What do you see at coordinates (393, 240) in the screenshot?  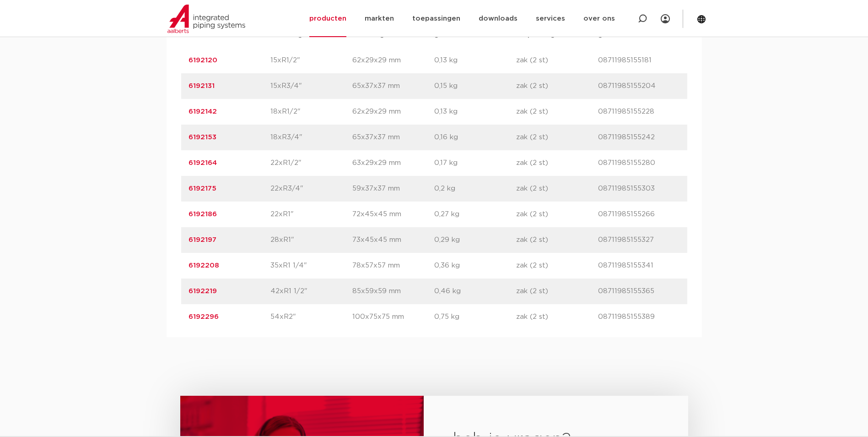 I see `p: 73x45x45 mm` at bounding box center [393, 240].